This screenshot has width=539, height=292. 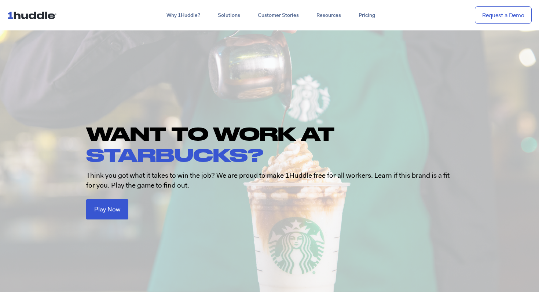 I want to click on a: Play Now, so click(x=107, y=210).